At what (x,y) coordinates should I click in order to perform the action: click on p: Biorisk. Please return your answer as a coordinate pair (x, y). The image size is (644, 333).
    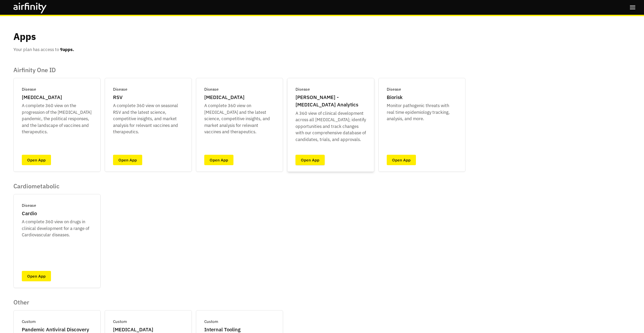
    Looking at the image, I should click on (394, 98).